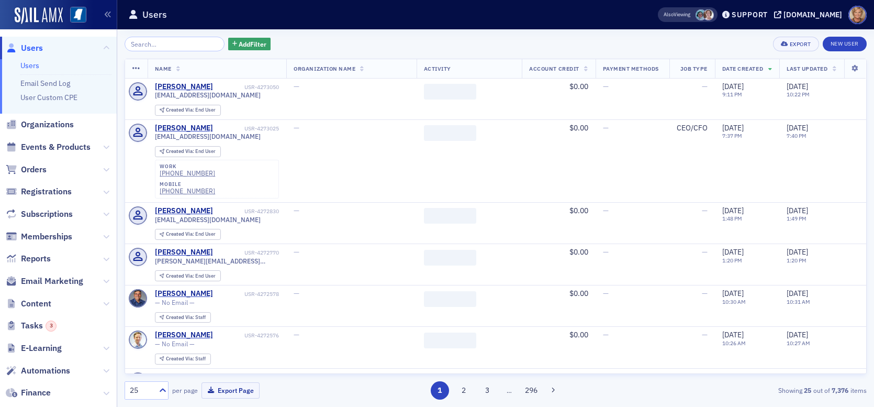 The height and width of the screenshot is (407, 874). I want to click on button: 2, so click(463, 390).